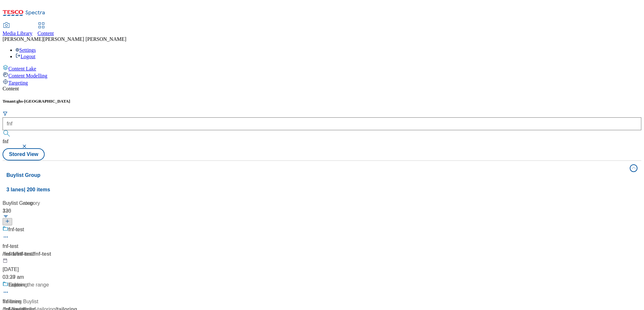 The width and height of the screenshot is (644, 310). I want to click on h5: Tenant:, so click(322, 102).